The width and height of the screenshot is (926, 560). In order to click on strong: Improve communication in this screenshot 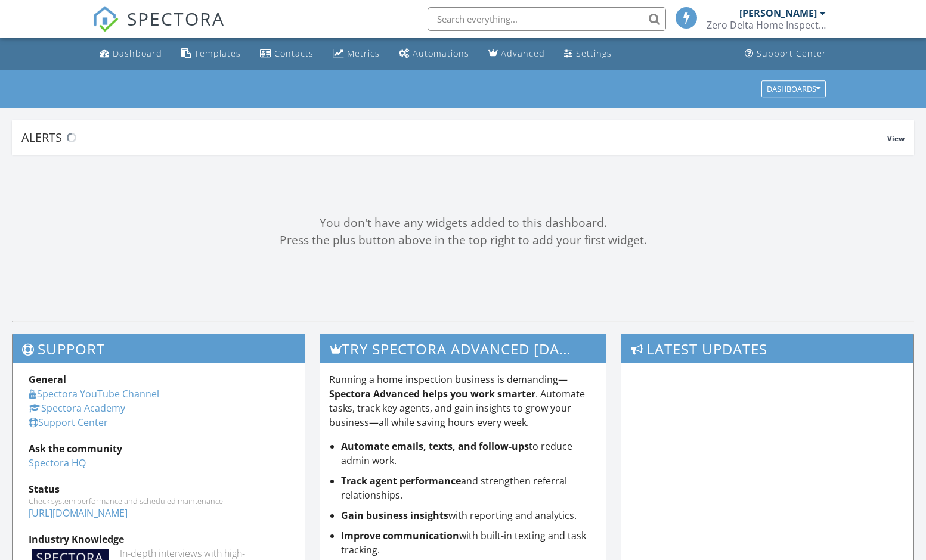, I will do `click(400, 536)`.